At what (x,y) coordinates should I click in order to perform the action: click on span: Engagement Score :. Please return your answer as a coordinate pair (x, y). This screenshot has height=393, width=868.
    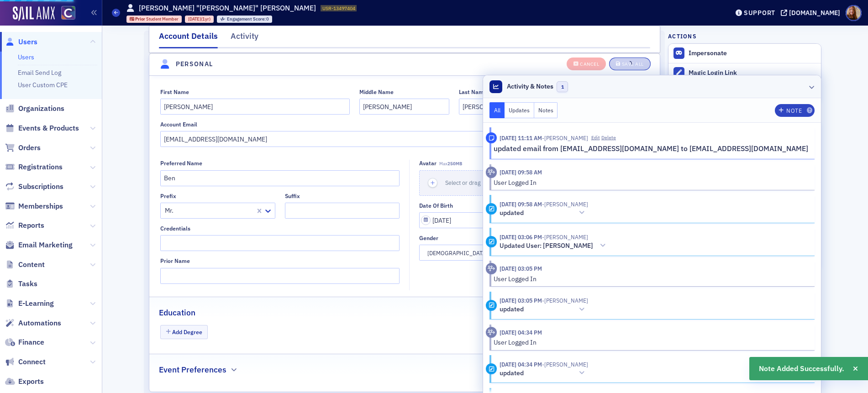
    Looking at the image, I should click on (247, 19).